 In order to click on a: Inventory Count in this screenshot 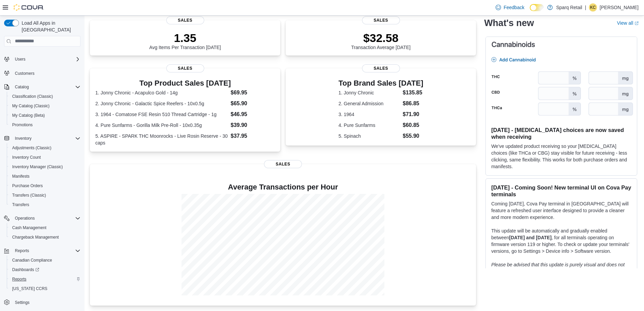, I will do `click(27, 157)`.